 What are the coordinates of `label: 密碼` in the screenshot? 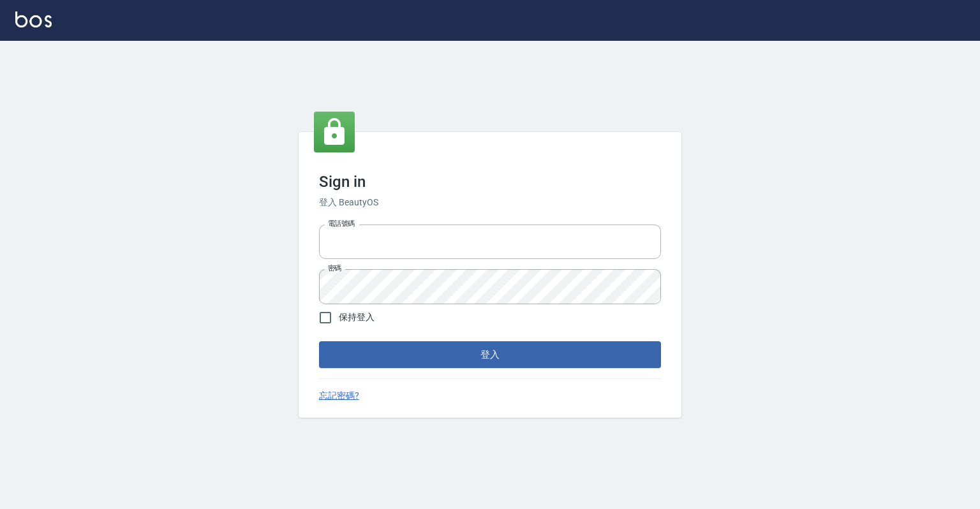 It's located at (334, 268).